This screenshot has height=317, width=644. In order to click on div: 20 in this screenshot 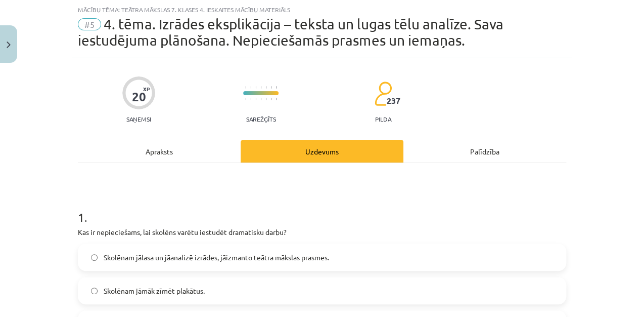, I will do `click(139, 97)`.